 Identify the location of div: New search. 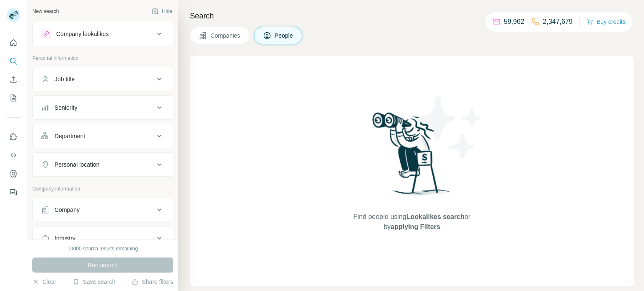
(45, 11).